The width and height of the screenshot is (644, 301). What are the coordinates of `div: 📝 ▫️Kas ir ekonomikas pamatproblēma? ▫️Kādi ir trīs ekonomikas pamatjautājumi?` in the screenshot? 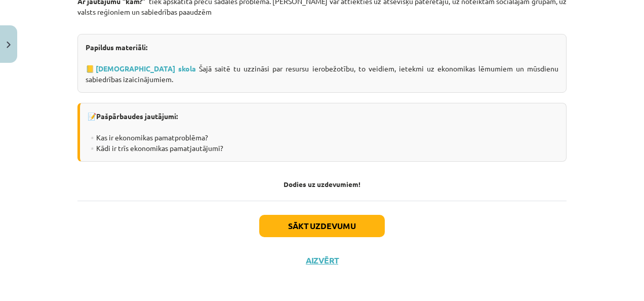 It's located at (322, 132).